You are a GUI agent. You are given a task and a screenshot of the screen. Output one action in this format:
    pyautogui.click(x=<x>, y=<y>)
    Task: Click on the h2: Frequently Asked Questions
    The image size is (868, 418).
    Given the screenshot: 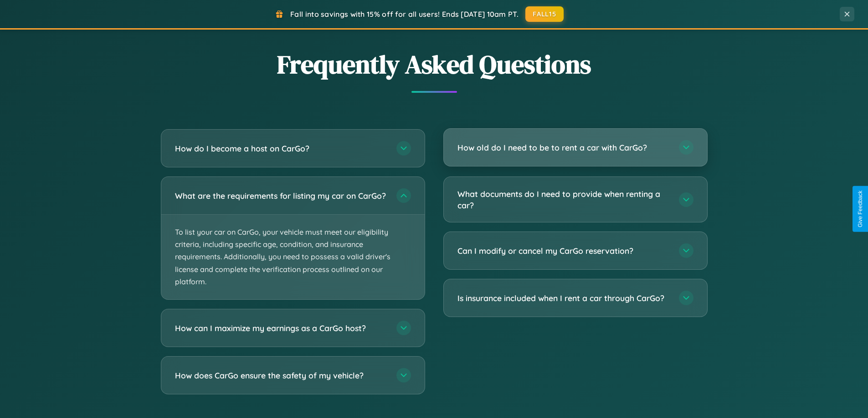 What is the action you would take?
    pyautogui.click(x=434, y=64)
    